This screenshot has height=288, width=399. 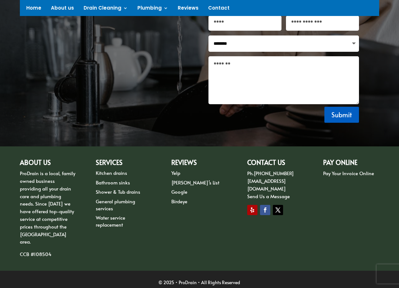 I want to click on h2: CONTACT US, so click(x=275, y=164).